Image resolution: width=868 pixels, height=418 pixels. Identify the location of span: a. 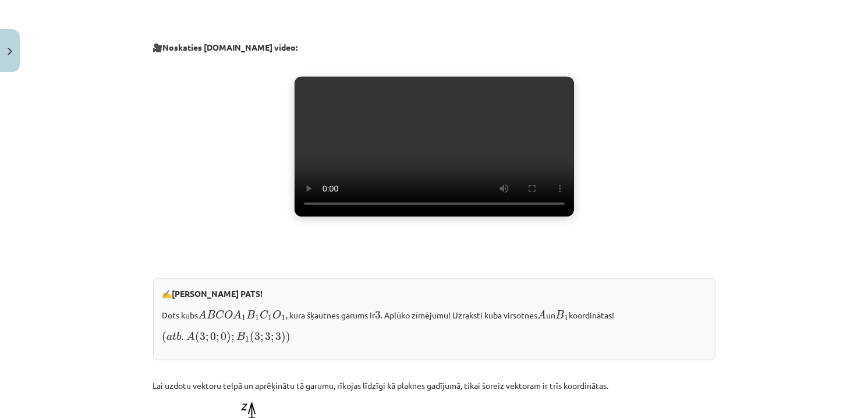
(170, 338).